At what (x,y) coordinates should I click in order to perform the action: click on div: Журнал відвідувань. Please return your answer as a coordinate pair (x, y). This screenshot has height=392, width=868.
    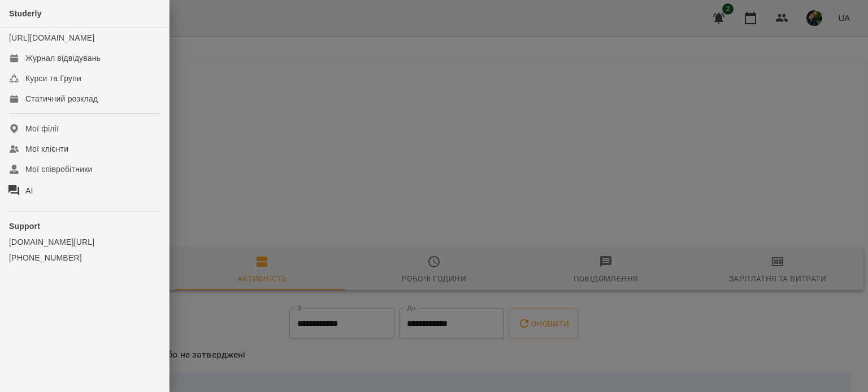
    Looking at the image, I should click on (63, 58).